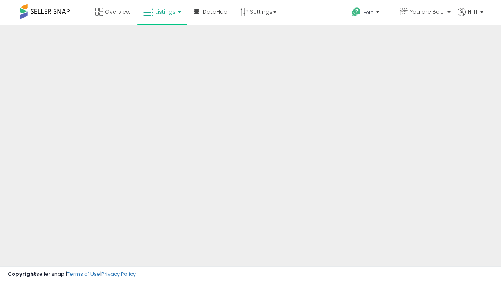 Image resolution: width=501 pixels, height=282 pixels. What do you see at coordinates (119, 274) in the screenshot?
I see `a: Privacy Policy` at bounding box center [119, 274].